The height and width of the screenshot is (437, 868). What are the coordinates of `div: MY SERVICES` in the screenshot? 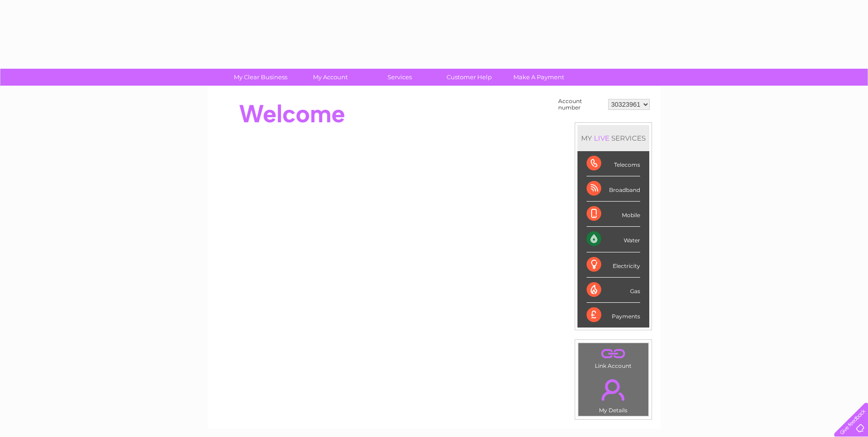 It's located at (613, 138).